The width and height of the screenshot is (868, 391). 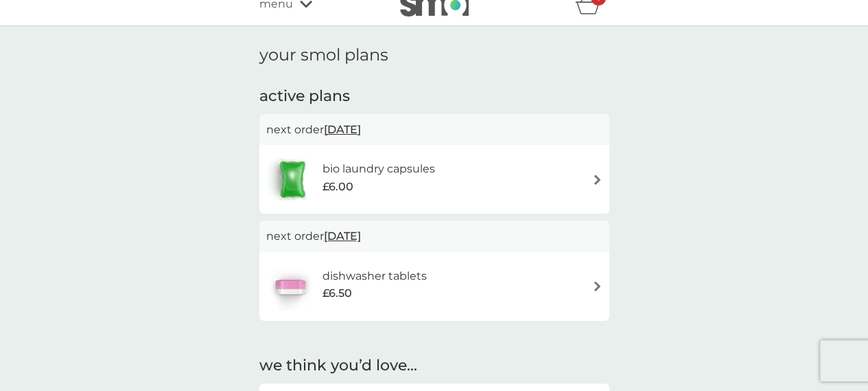 What do you see at coordinates (337, 293) in the screenshot?
I see `span: £6.50` at bounding box center [337, 293].